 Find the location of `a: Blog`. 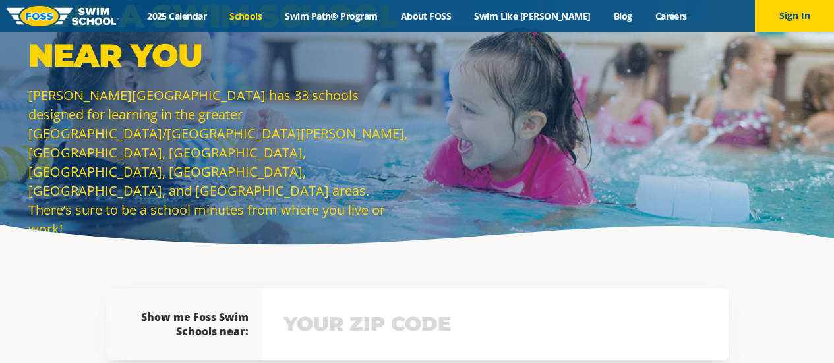

a: Blog is located at coordinates (622, 16).